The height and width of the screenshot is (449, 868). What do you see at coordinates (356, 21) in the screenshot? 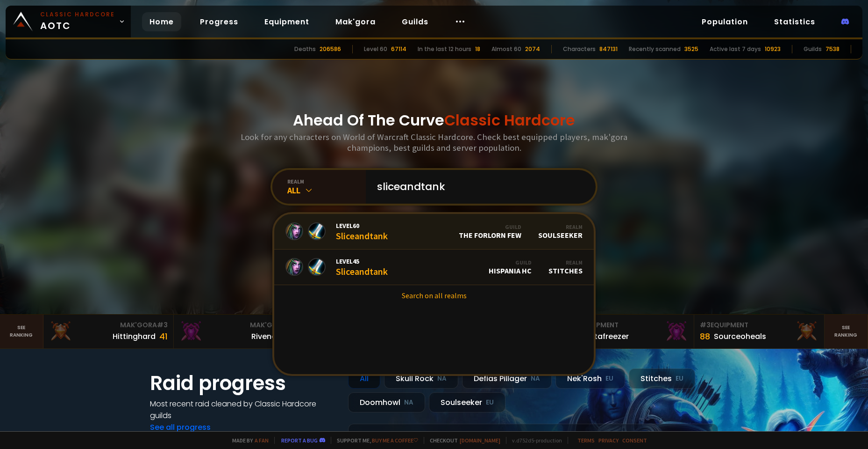
I see `a: Mak'gora` at bounding box center [356, 21].